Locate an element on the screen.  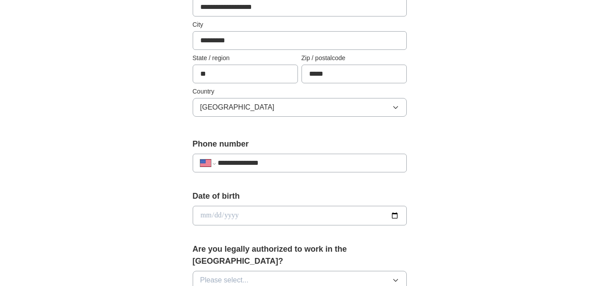
label: State / region is located at coordinates (245, 58).